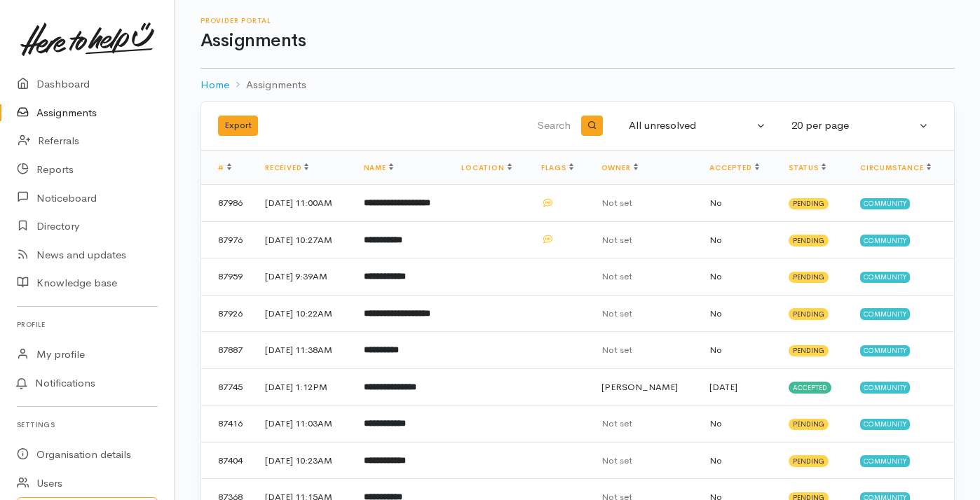 The image size is (980, 500). Describe the element at coordinates (227, 203) in the screenshot. I see `td: 87986` at that location.